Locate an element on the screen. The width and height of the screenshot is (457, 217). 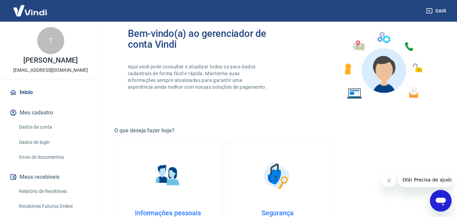
h5: O que deseja fazer hoje? is located at coordinates (277, 131).